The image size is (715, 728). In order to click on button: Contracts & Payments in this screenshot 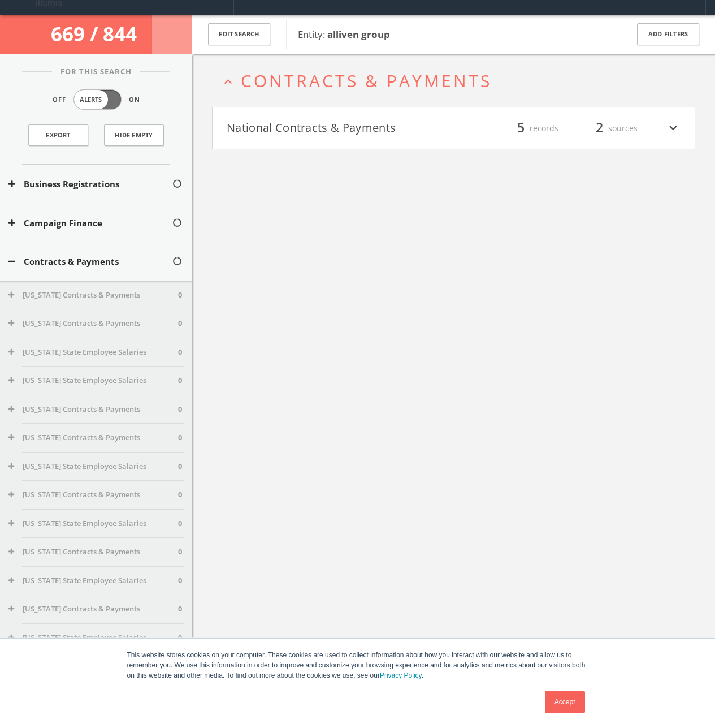, I will do `click(90, 261)`.